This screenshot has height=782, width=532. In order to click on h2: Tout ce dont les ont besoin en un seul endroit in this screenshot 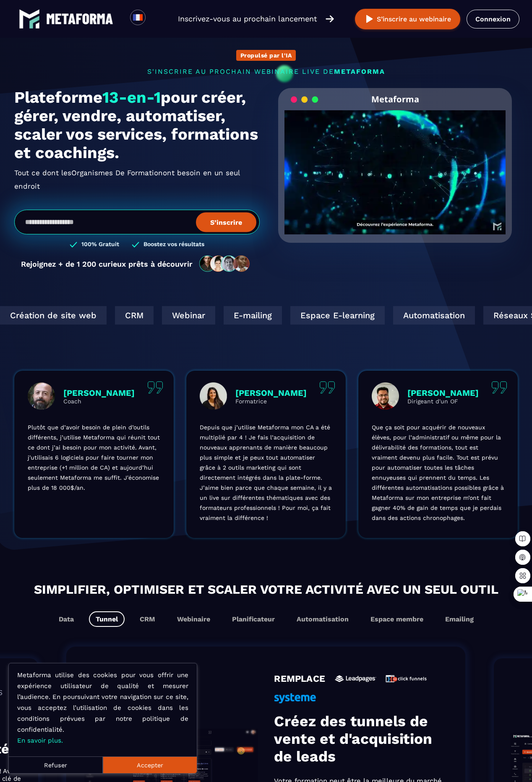, I will do `click(137, 179)`.